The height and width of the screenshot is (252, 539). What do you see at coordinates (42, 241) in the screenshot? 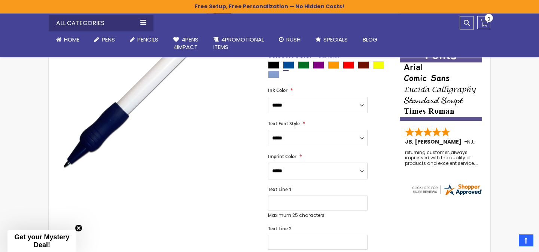
I see `span: Get your Mystery Deal!` at bounding box center [42, 241].